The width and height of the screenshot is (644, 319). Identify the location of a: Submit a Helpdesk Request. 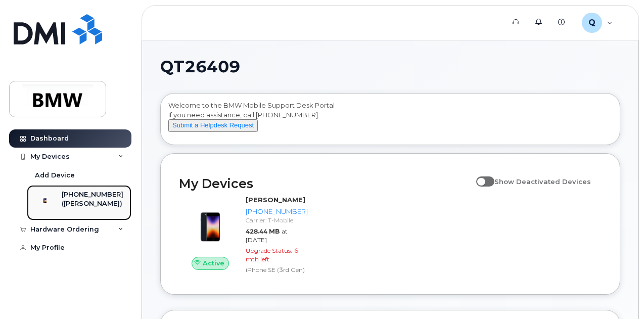
(212, 125).